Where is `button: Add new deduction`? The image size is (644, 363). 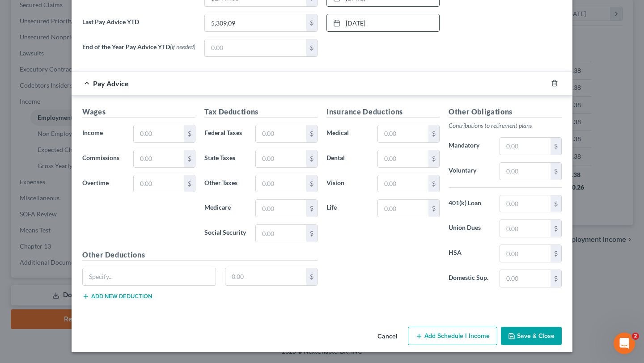 button: Add new deduction is located at coordinates (117, 296).